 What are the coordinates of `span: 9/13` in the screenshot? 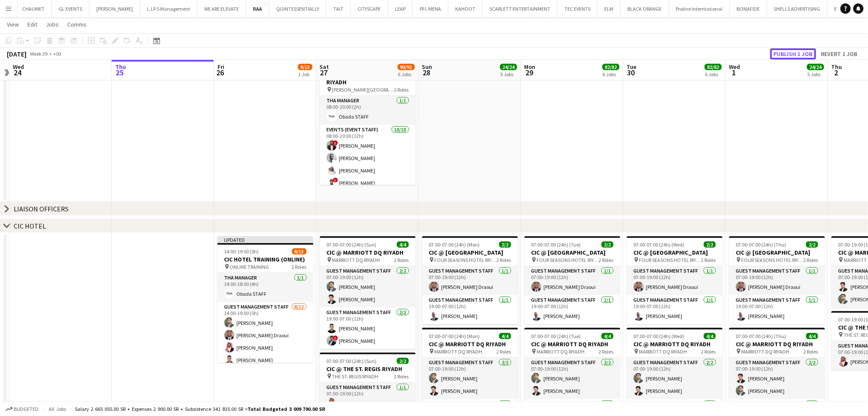 It's located at (299, 251).